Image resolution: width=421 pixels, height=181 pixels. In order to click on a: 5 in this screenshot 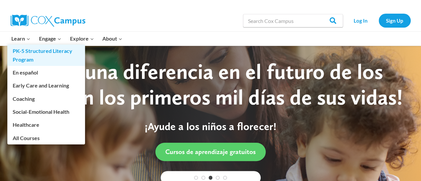, I will do `click(225, 178)`.